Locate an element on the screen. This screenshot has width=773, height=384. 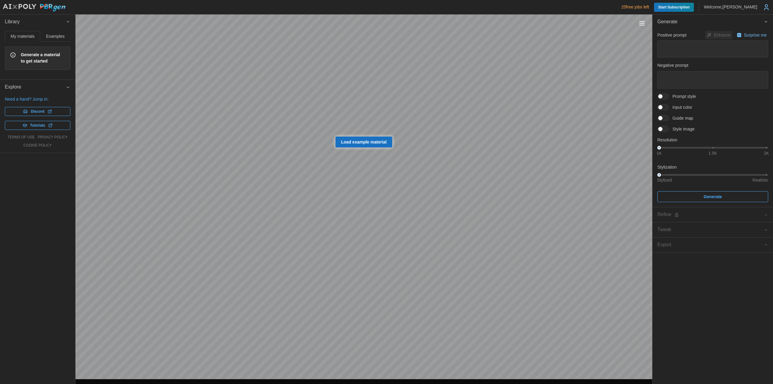
button: Surprise me is located at coordinates (751, 35).